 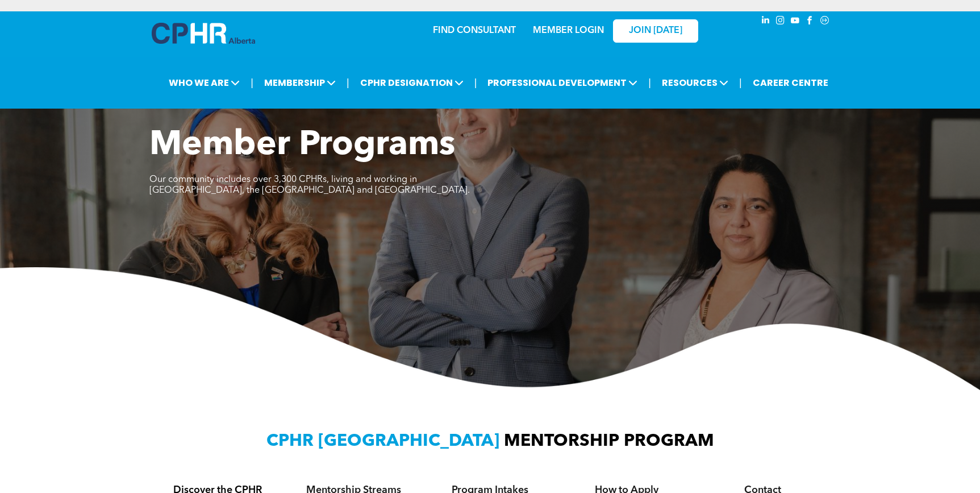 What do you see at coordinates (474, 31) in the screenshot?
I see `a: FIND CONSULTANT` at bounding box center [474, 31].